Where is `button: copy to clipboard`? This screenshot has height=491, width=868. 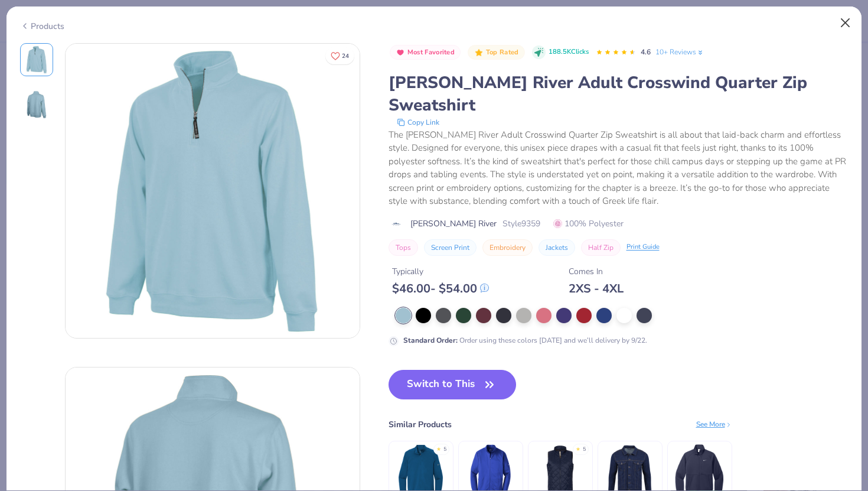
button: copy to clipboard is located at coordinates (418, 123).